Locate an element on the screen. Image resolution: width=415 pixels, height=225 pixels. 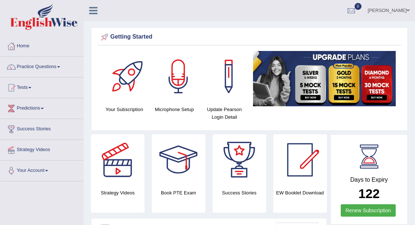
h4: Book PTE Exam is located at coordinates (178, 192).